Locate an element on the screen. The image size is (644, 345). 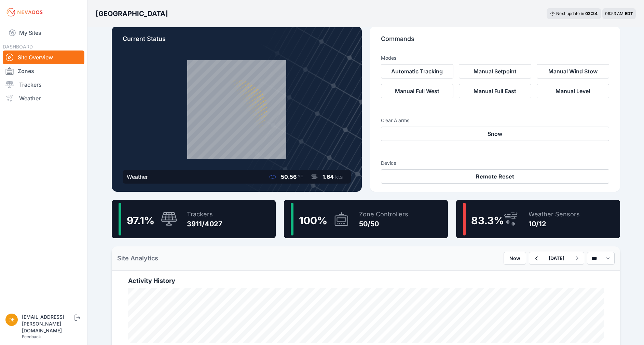
a: Zones is located at coordinates (44, 71).